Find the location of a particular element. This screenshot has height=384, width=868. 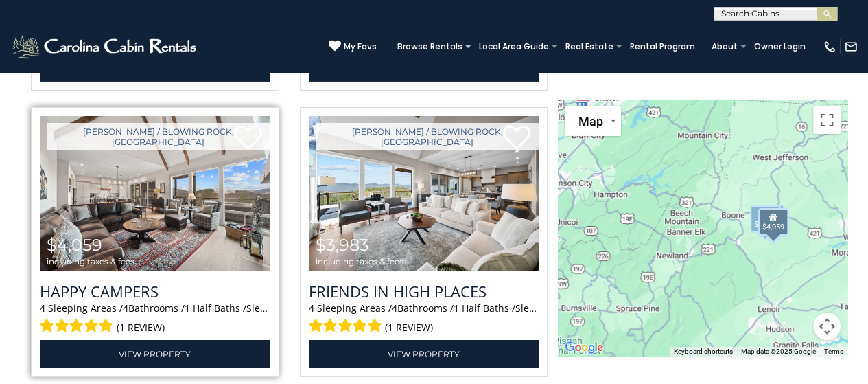

img: Friends In High Places is located at coordinates (424, 193).